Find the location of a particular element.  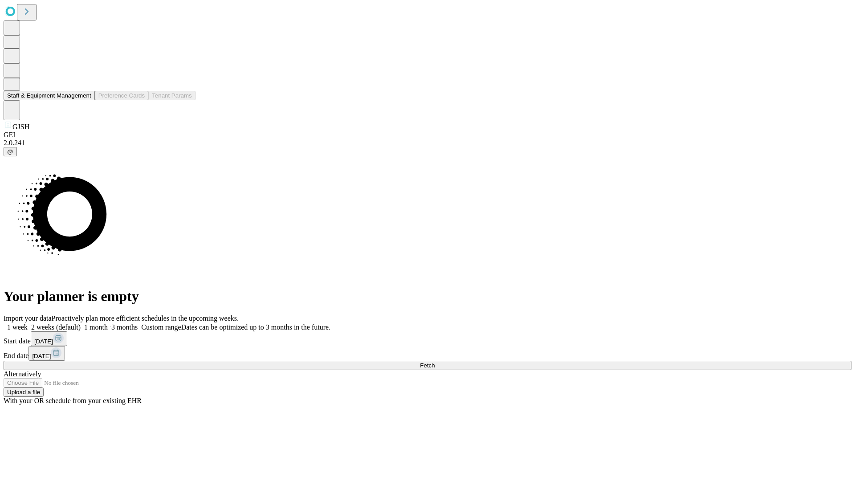

button: Staff & Equipment Management is located at coordinates (49, 95).